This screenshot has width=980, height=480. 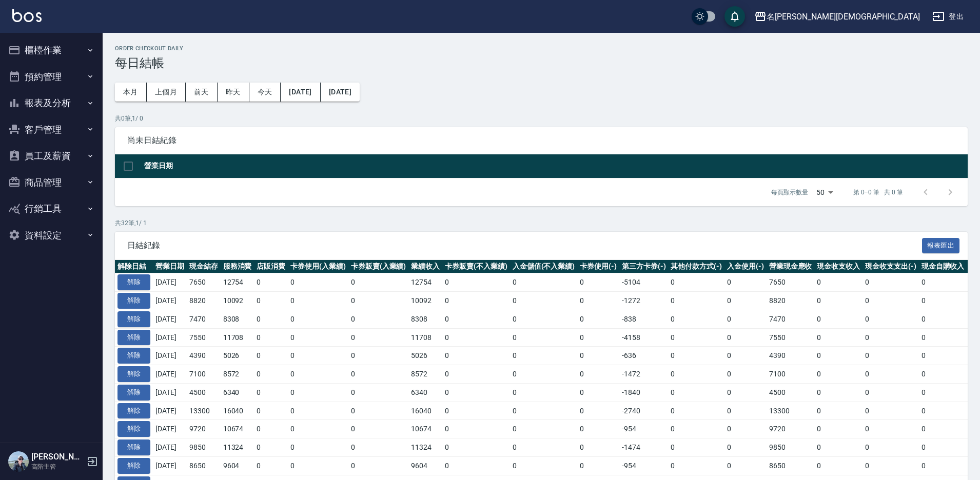 I want to click on td: 7100, so click(x=791, y=374).